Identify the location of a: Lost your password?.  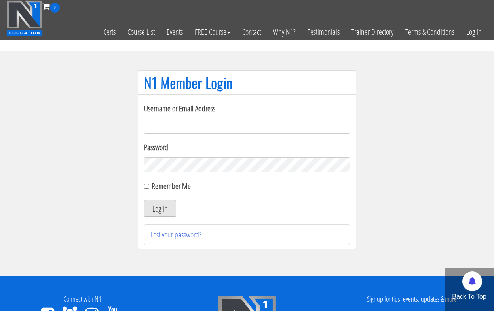
(176, 235).